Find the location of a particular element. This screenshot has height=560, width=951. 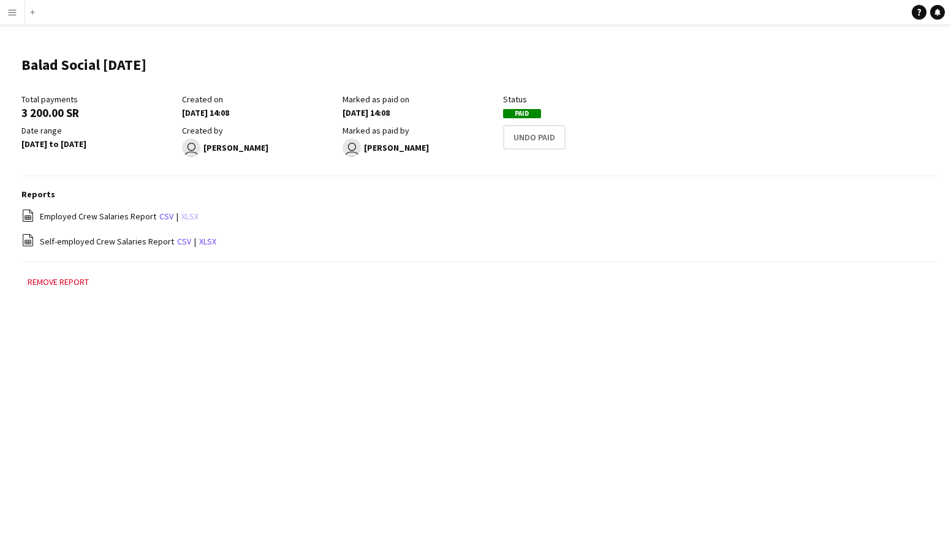

div: Created by is located at coordinates (259, 131).